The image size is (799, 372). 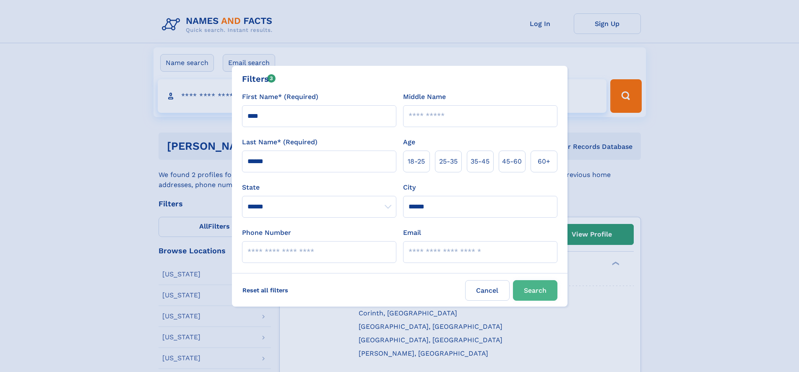 I want to click on button: Search, so click(x=535, y=290).